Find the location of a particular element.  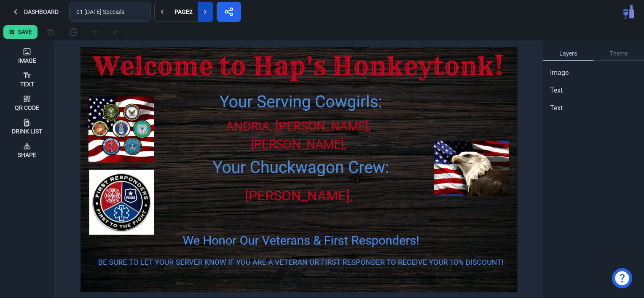

a: Layers is located at coordinates (568, 54).